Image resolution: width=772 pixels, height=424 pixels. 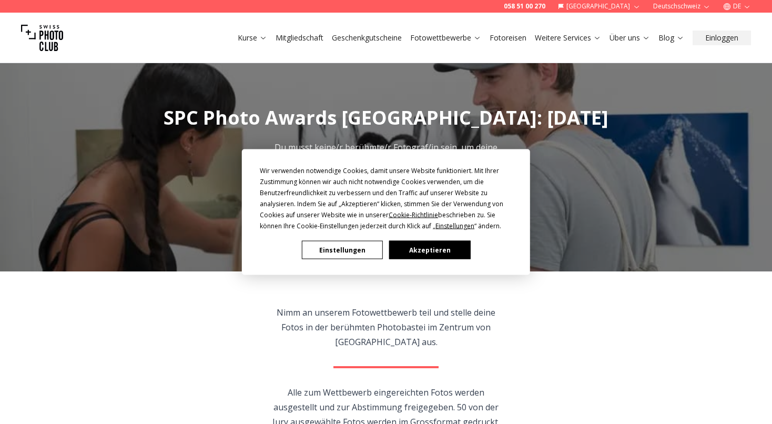 What do you see at coordinates (455, 226) in the screenshot?
I see `span: Einstellungen` at bounding box center [455, 226].